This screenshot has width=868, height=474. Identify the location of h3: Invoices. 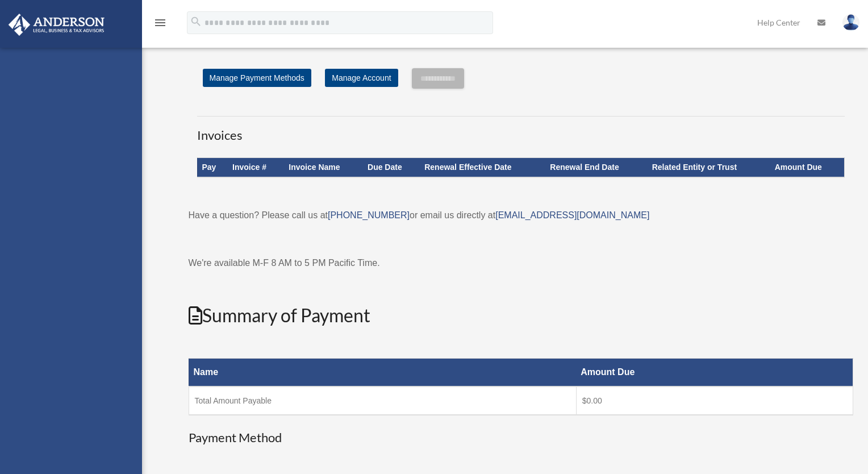
(521, 130).